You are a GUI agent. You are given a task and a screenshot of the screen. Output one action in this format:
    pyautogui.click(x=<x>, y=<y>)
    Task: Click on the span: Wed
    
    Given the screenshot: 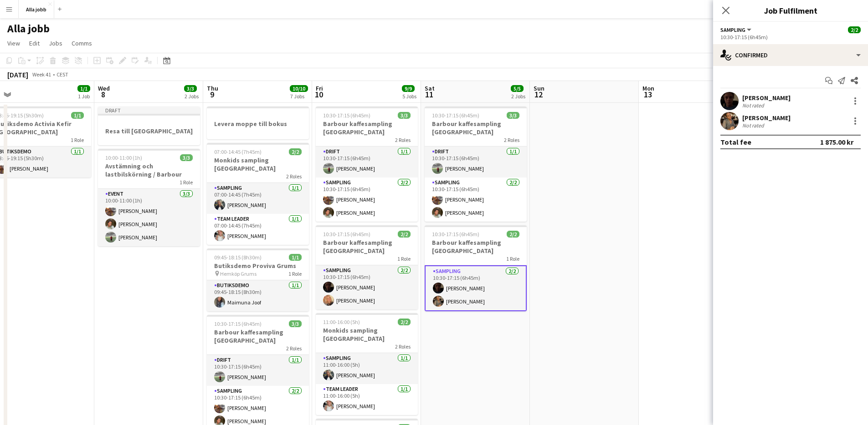 What is the action you would take?
    pyautogui.click(x=104, y=88)
    